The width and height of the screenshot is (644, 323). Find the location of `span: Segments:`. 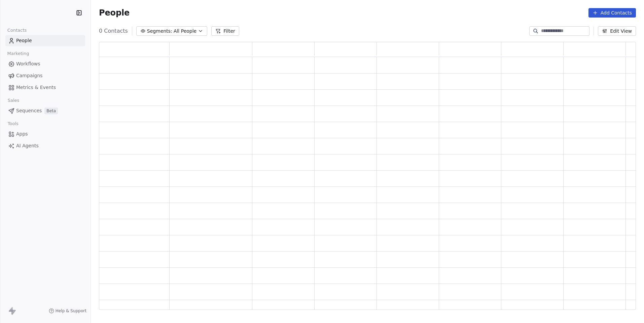

span: Segments: is located at coordinates (159, 31).